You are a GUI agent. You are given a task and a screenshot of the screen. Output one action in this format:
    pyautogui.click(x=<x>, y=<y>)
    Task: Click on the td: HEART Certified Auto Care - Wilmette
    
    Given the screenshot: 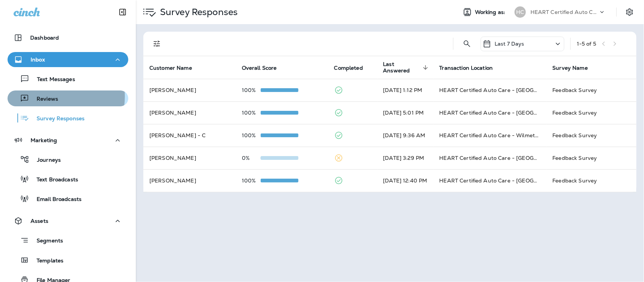 What is the action you would take?
    pyautogui.click(x=490, y=135)
    